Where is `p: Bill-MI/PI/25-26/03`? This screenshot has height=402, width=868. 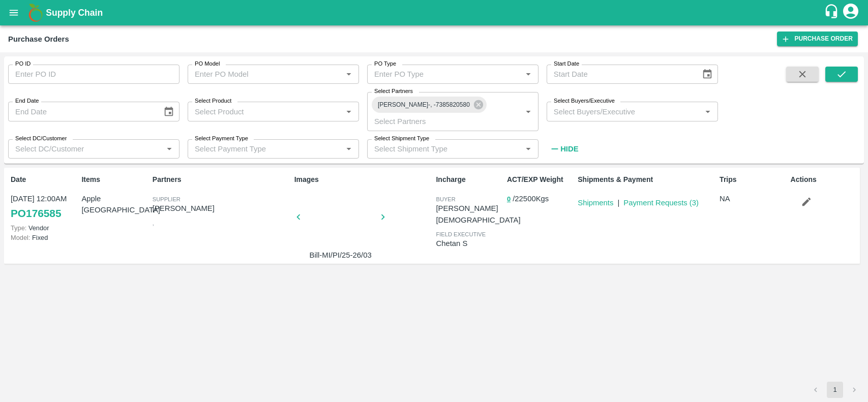 p: Bill-MI/PI/25-26/03 is located at coordinates (341, 255).